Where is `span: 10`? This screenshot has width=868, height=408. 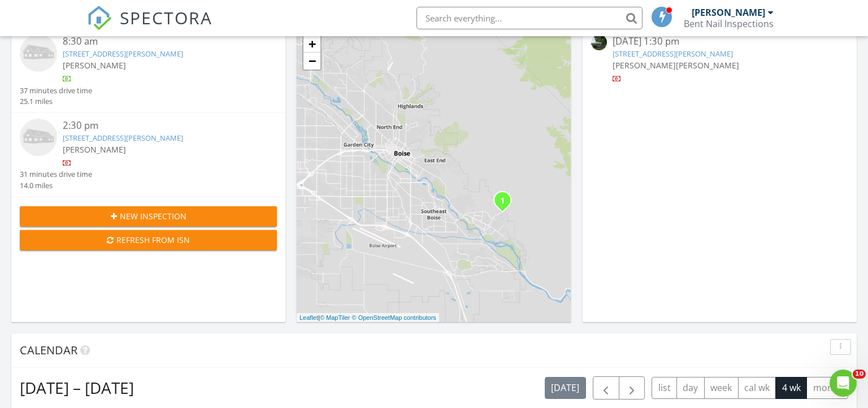 span: 10 is located at coordinates (859, 374).